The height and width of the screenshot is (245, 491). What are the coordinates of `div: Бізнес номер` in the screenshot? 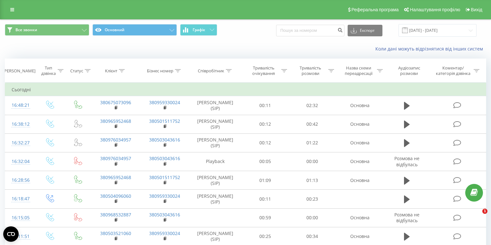 It's located at (160, 71).